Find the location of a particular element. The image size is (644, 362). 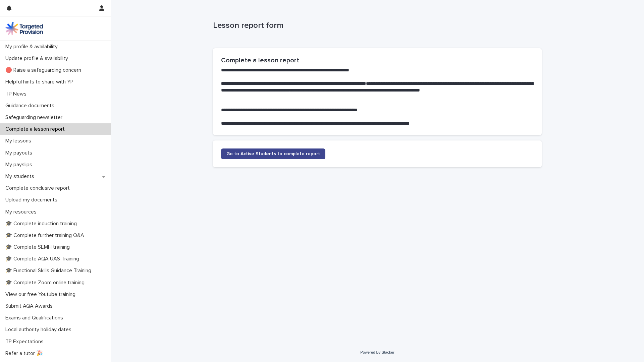

a: Powered By Stacker is located at coordinates (377, 353).